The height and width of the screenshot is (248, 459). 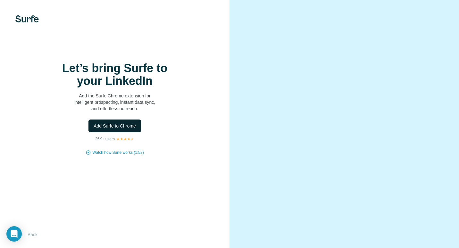 What do you see at coordinates (14, 234) in the screenshot?
I see `div: Open Intercom Messenger` at bounding box center [14, 234].